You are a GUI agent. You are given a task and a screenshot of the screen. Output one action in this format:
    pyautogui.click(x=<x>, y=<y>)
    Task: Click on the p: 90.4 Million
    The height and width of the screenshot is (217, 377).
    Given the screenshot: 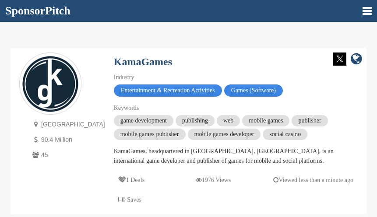 What is the action you would take?
    pyautogui.click(x=68, y=140)
    